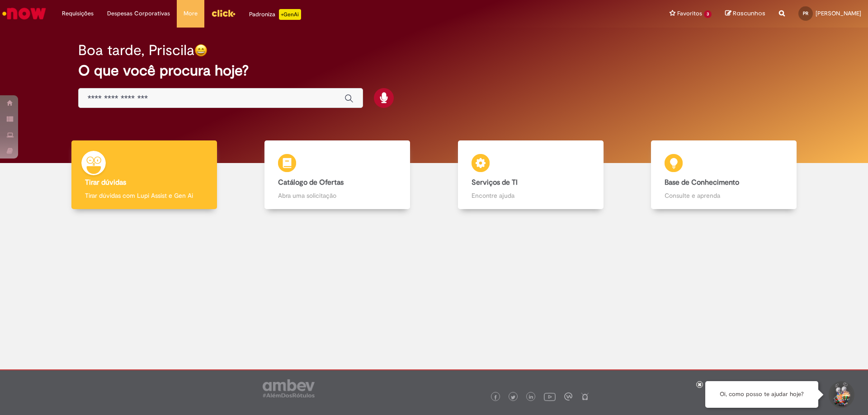 The height and width of the screenshot is (415, 868). What do you see at coordinates (290, 15) in the screenshot?
I see `p: +GenAi` at bounding box center [290, 15].